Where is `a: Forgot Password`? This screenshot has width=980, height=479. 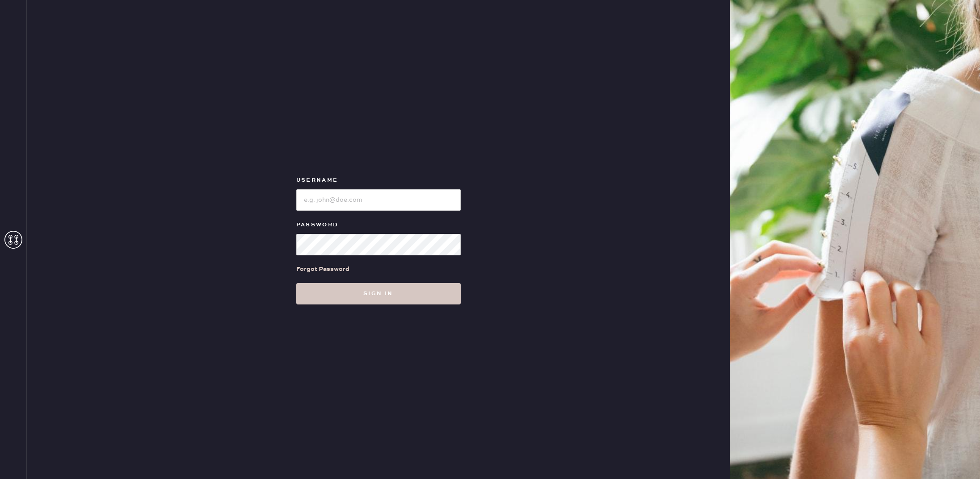 a: Forgot Password is located at coordinates (323, 269).